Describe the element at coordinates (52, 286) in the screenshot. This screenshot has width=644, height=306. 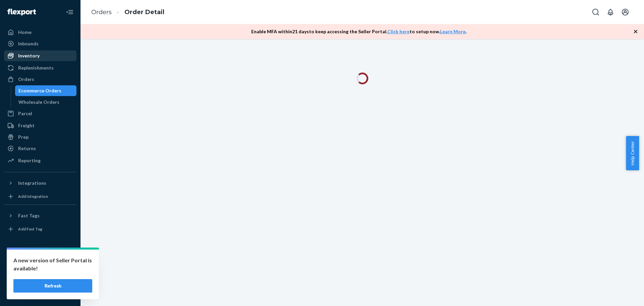
I see `button: Refresh` at that location.